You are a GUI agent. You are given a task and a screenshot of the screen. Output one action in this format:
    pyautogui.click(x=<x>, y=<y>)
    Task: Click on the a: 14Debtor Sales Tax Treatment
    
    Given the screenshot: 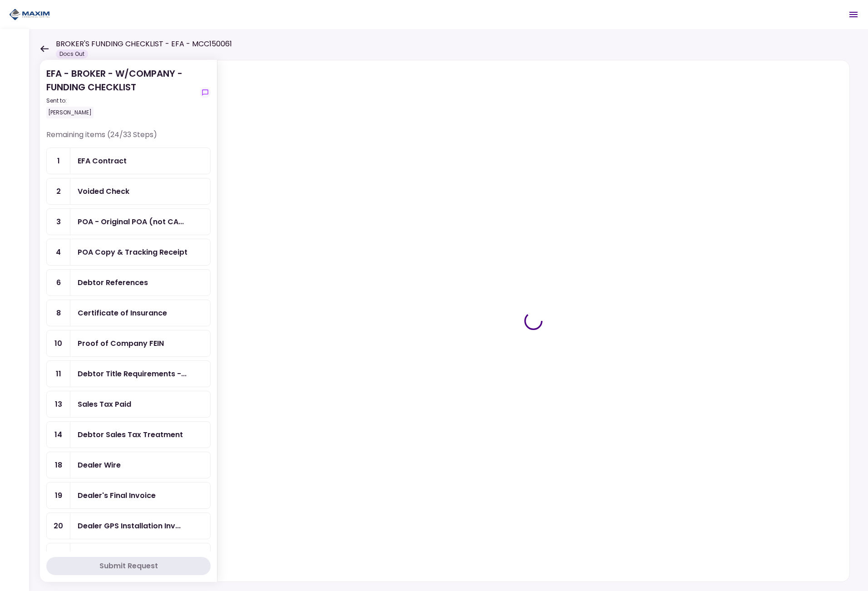 What is the action you would take?
    pyautogui.click(x=129, y=435)
    